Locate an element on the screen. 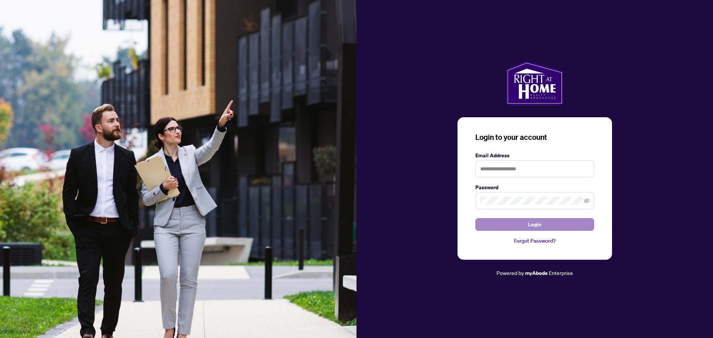  label: Email Address is located at coordinates (535, 156).